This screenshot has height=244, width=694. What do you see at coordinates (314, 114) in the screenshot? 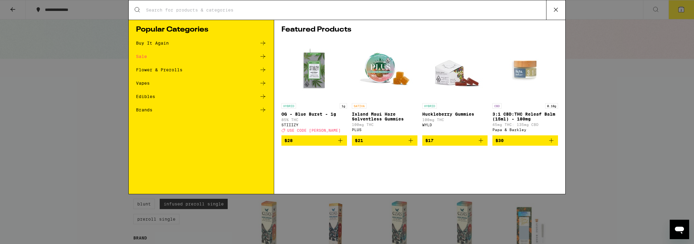
I see `p: OG - Blue Burst - 1g` at bounding box center [314, 114].